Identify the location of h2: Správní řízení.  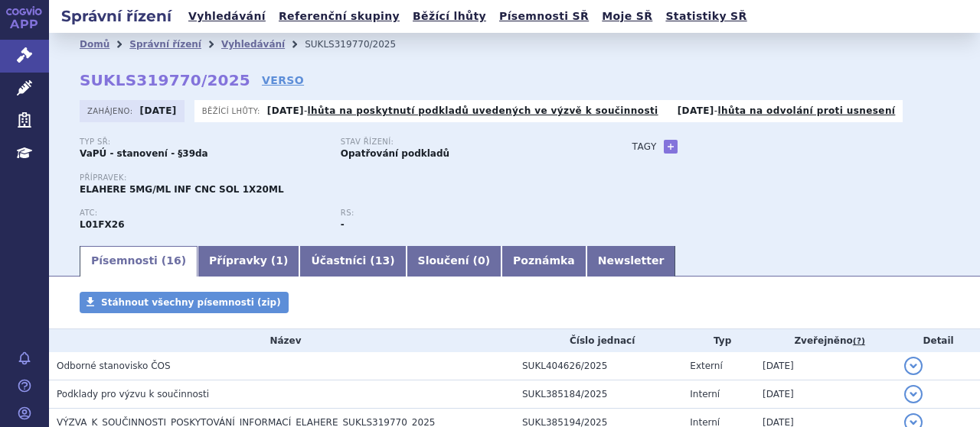
(116, 16).